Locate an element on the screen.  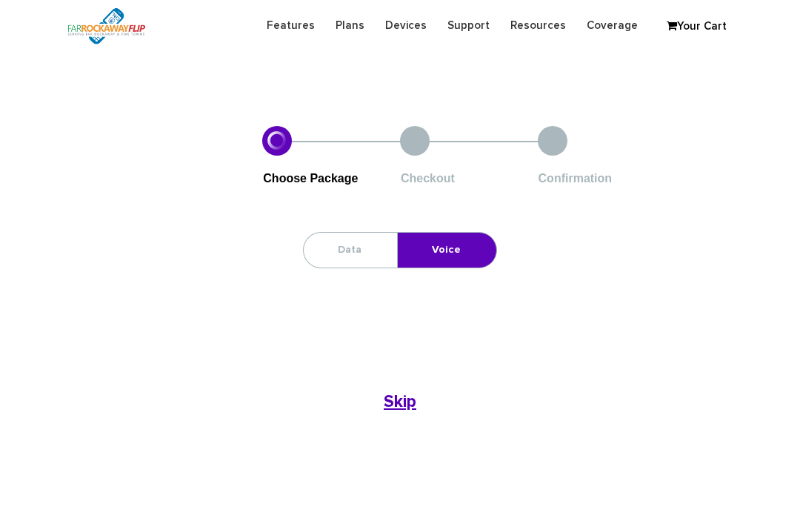
span: Choose Package is located at coordinates (311, 178).